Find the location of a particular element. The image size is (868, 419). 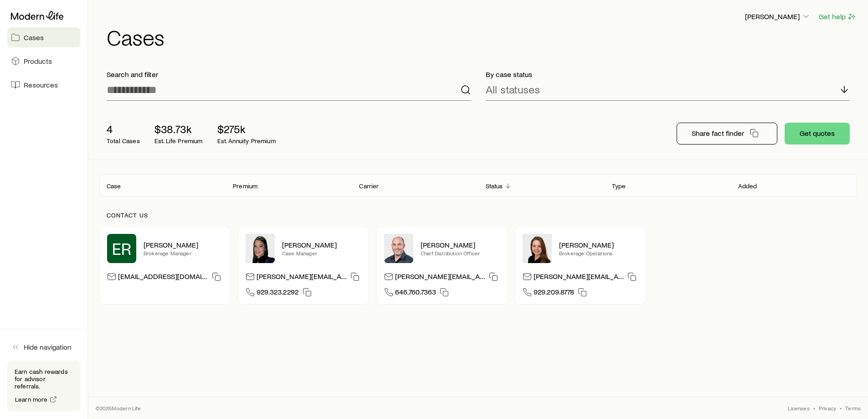

p: 4 is located at coordinates (123, 129).